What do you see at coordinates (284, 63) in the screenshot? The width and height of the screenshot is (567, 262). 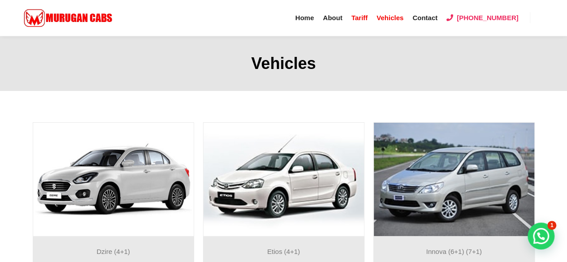 I see `h1: Vehicles` at bounding box center [284, 63].